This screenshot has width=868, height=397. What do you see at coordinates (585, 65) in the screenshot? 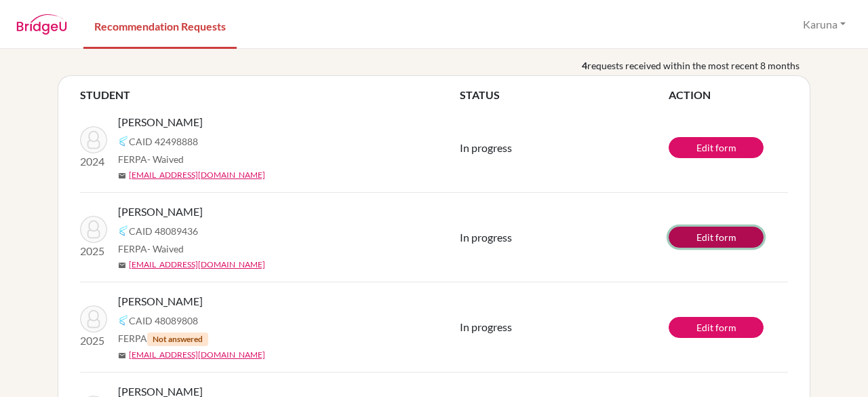
I see `b: 4` at bounding box center [585, 65].